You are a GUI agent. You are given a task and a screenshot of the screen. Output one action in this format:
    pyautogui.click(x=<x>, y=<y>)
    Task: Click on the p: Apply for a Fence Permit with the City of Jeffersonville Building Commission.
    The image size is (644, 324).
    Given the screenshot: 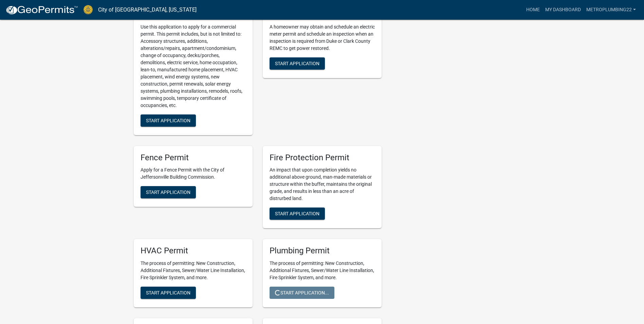 What is the action you would take?
    pyautogui.click(x=193, y=174)
    